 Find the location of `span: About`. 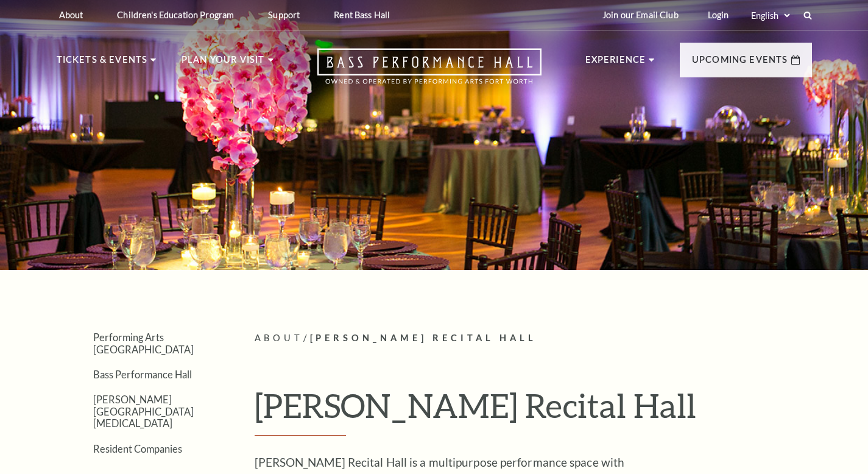

span: About is located at coordinates (279, 337).